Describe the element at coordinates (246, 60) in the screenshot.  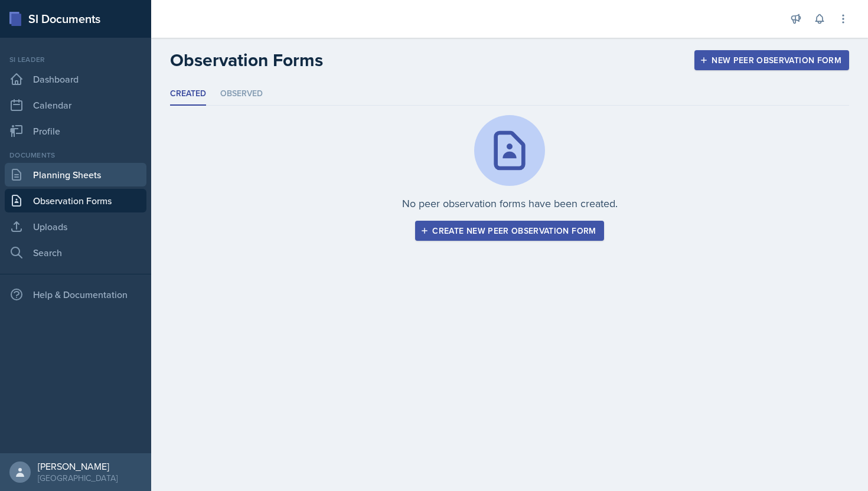
I see `h2: Observation Forms` at that location.